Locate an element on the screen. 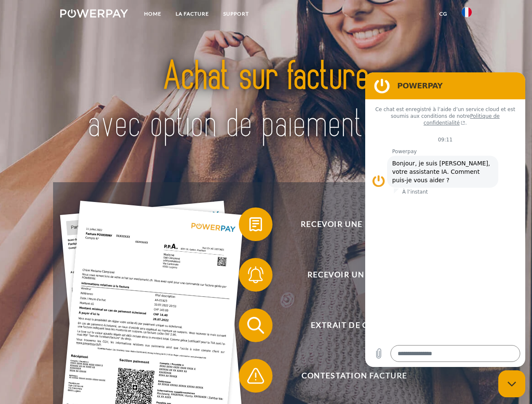  img: qb_bell.svg is located at coordinates (256, 275).